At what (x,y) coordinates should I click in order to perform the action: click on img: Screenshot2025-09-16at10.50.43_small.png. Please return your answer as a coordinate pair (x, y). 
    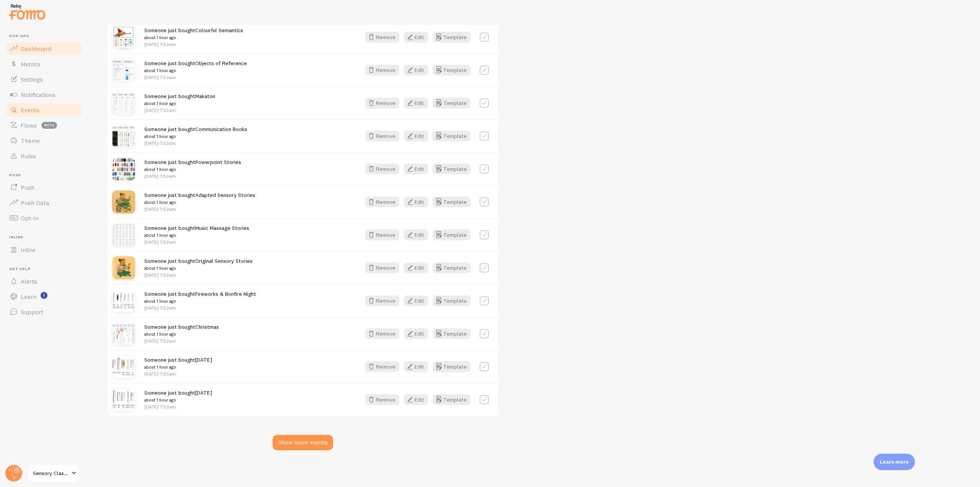
    Looking at the image, I should click on (123, 301).